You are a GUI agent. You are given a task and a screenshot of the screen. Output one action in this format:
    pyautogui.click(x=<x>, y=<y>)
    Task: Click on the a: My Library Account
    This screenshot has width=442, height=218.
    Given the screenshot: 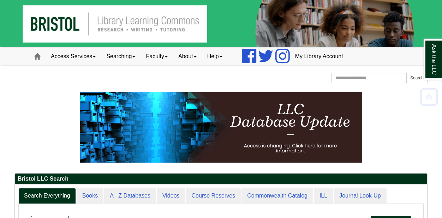 What is the action you would take?
    pyautogui.click(x=319, y=57)
    